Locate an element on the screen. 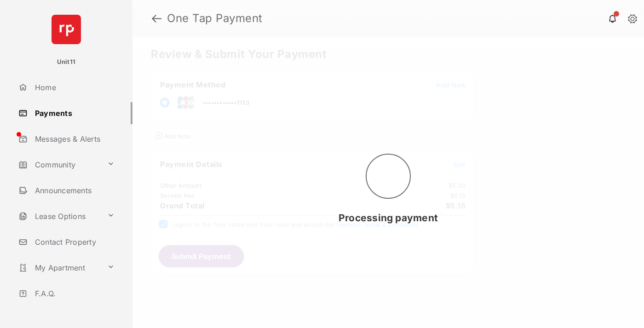 The width and height of the screenshot is (644, 328). a: Payments is located at coordinates (74, 113).